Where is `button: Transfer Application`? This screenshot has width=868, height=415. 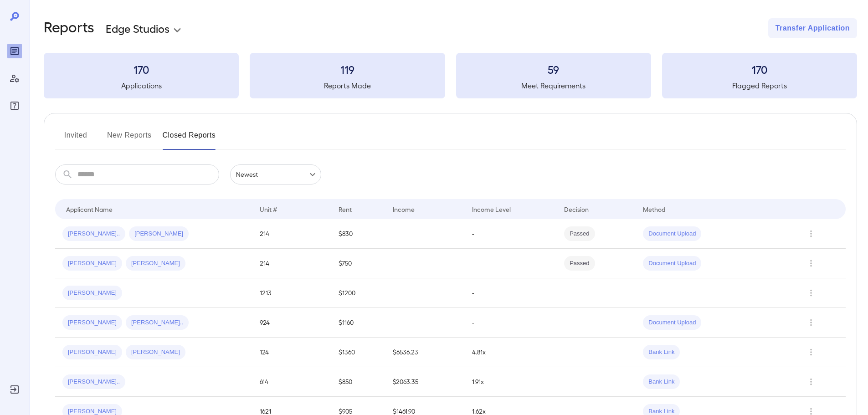 button: Transfer Application is located at coordinates (812, 28).